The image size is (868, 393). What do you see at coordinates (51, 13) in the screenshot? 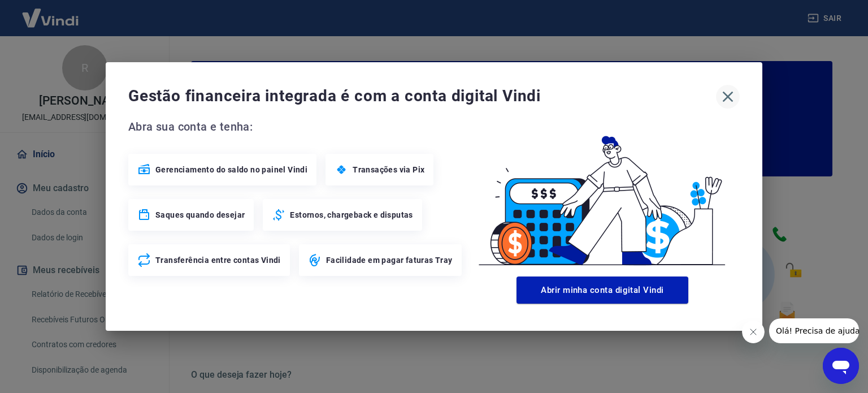
I see `span: Olá! Precisa de ajuda?` at bounding box center [51, 13].